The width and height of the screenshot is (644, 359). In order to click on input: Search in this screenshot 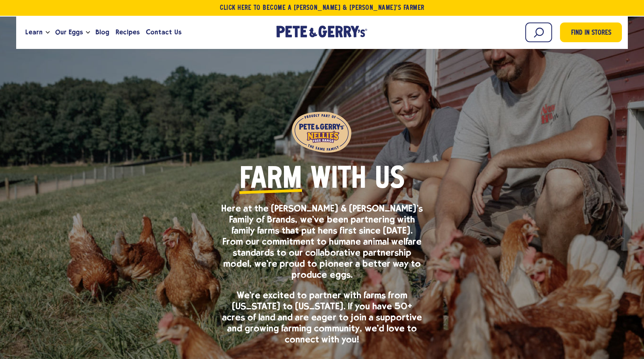, I will do `click(539, 32)`.